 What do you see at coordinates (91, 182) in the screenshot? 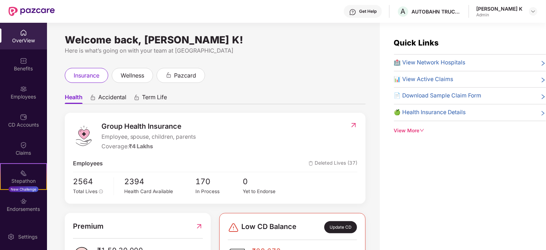
I see `span: 2564` at bounding box center [91, 182].